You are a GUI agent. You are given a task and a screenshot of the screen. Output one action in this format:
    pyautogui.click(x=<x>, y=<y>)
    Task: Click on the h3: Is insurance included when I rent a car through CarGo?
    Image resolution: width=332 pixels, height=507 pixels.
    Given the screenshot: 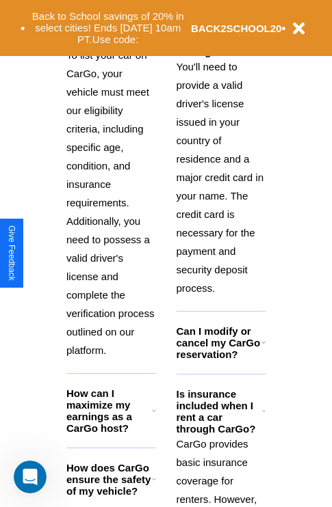 What is the action you would take?
    pyautogui.click(x=219, y=412)
    